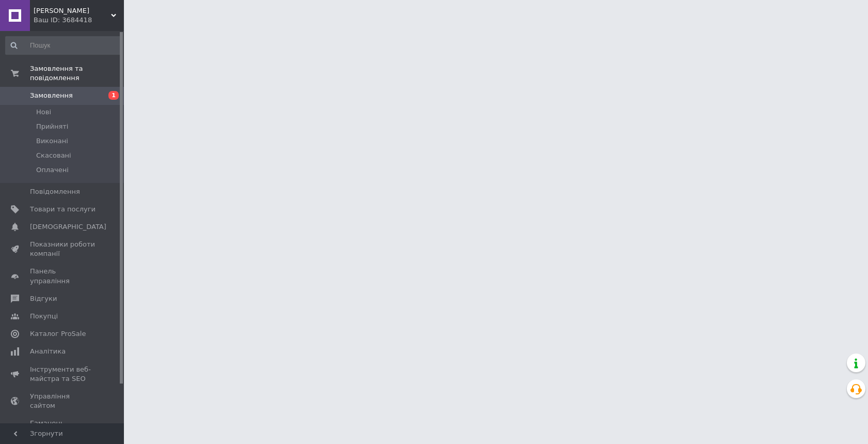 This screenshot has height=444, width=868. What do you see at coordinates (54, 156) in the screenshot?
I see `span: Скасовані` at bounding box center [54, 156].